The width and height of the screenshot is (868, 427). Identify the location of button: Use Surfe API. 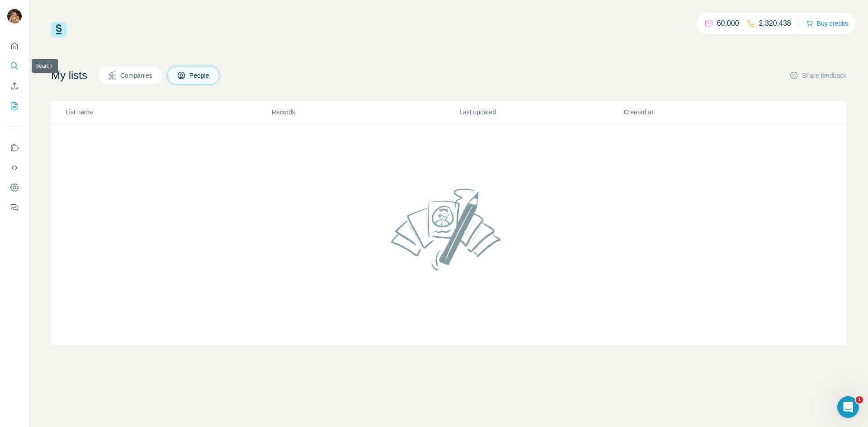
(14, 168).